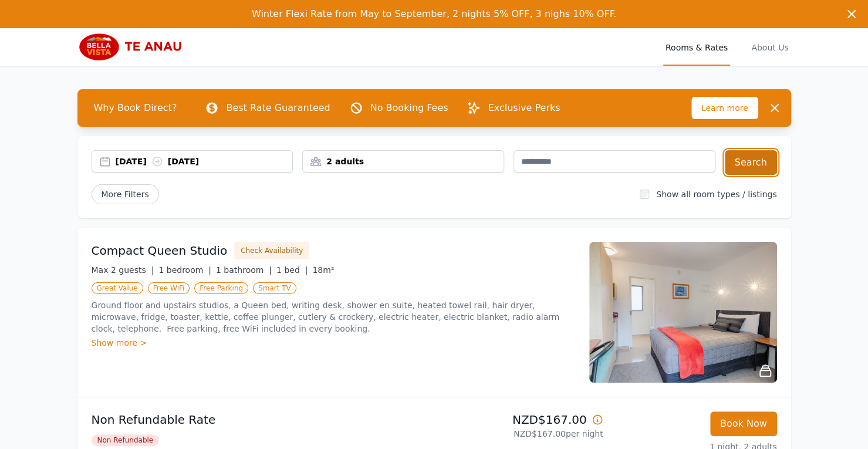 The width and height of the screenshot is (868, 449). What do you see at coordinates (334, 343) in the screenshot?
I see `div: Show more >` at bounding box center [334, 343].